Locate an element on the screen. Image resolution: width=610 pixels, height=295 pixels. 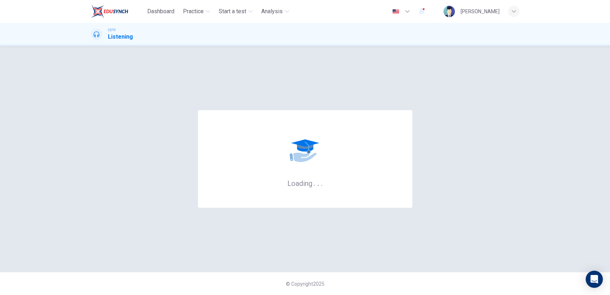
span: Analysis is located at coordinates (272, 11).